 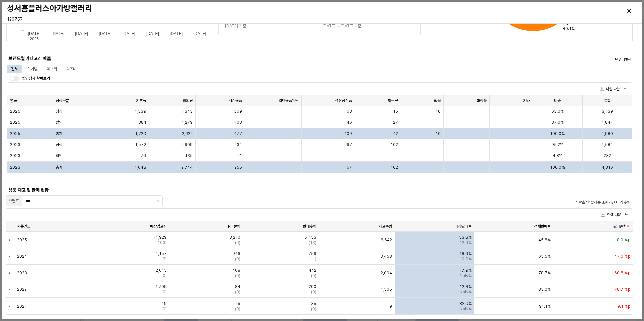 I want to click on span: 1,339, so click(x=140, y=112).